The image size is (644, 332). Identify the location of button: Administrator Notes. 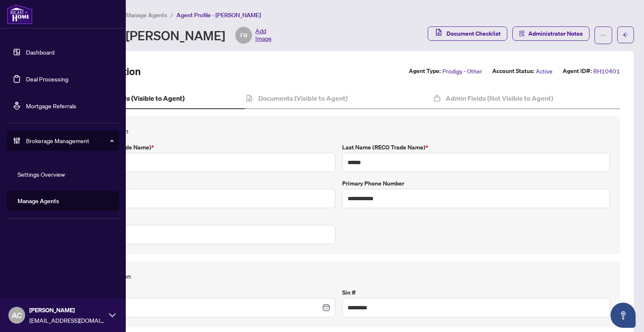
(550, 34).